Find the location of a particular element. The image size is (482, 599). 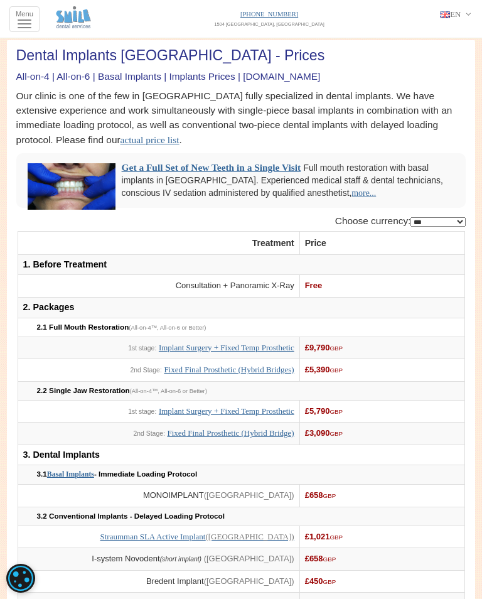

h2: 1. Before Treatment is located at coordinates (242, 265).